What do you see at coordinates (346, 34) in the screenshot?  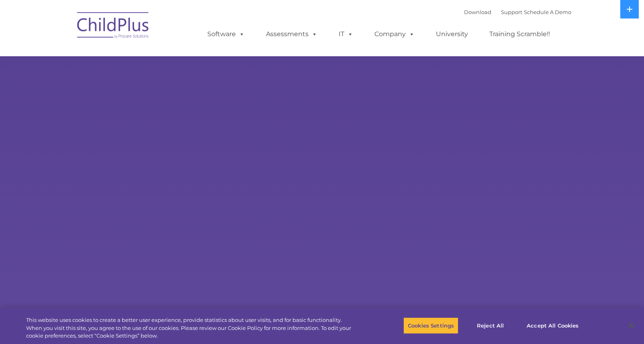 I see `a: IT` at bounding box center [346, 34].